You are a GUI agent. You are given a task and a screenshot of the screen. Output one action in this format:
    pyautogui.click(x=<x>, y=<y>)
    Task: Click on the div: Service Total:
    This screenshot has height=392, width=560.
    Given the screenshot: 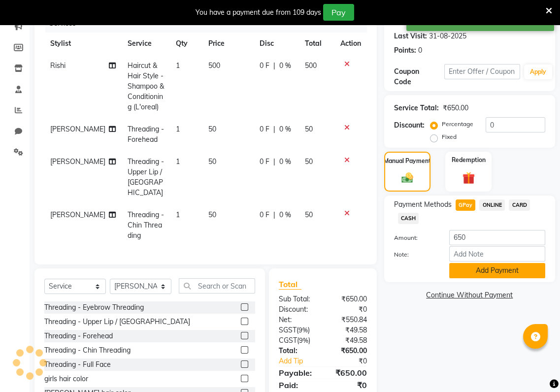 What is the action you would take?
    pyautogui.click(x=416, y=108)
    